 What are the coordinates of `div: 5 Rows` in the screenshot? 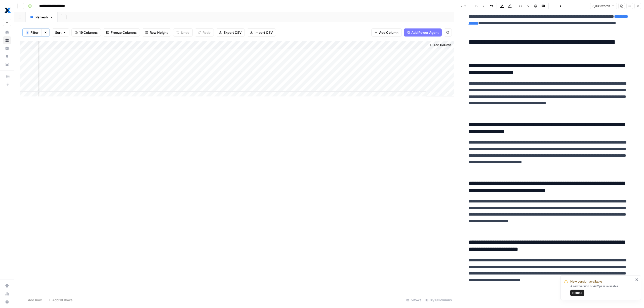 It's located at (414, 300).